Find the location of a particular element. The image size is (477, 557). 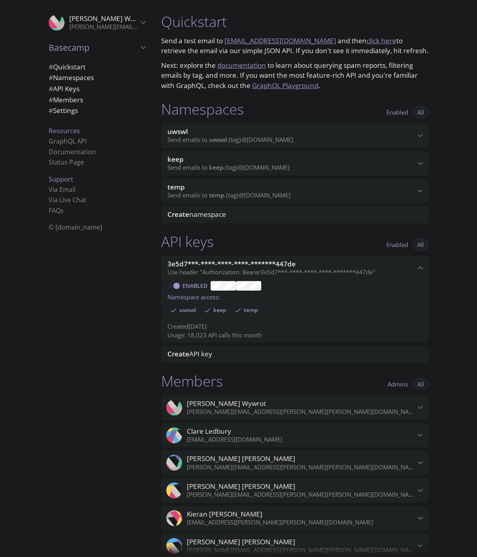

h1: Members is located at coordinates (192, 381).